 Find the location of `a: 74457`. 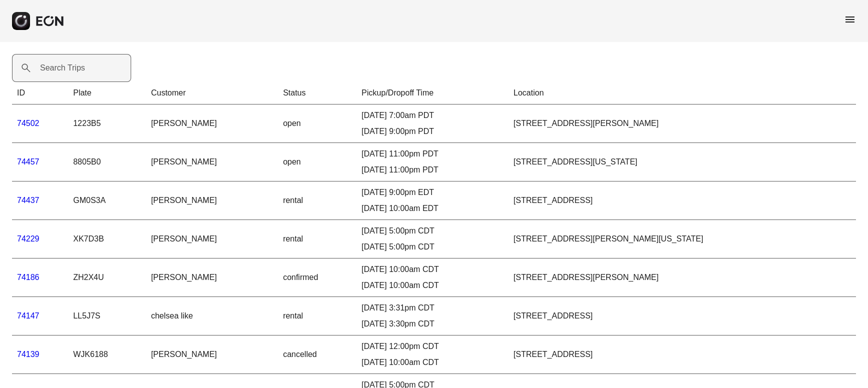

a: 74457 is located at coordinates (28, 161).